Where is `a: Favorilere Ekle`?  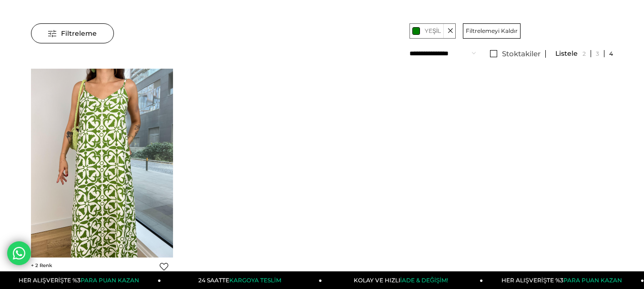 a: Favorilere Ekle is located at coordinates (164, 267).